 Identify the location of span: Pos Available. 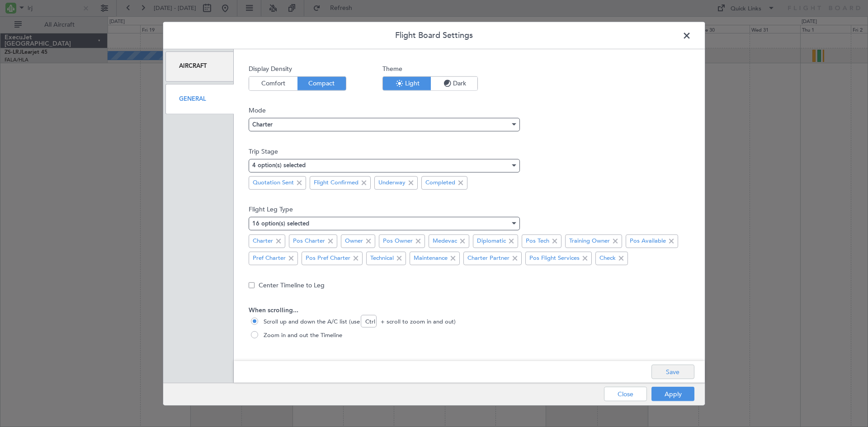
(648, 241).